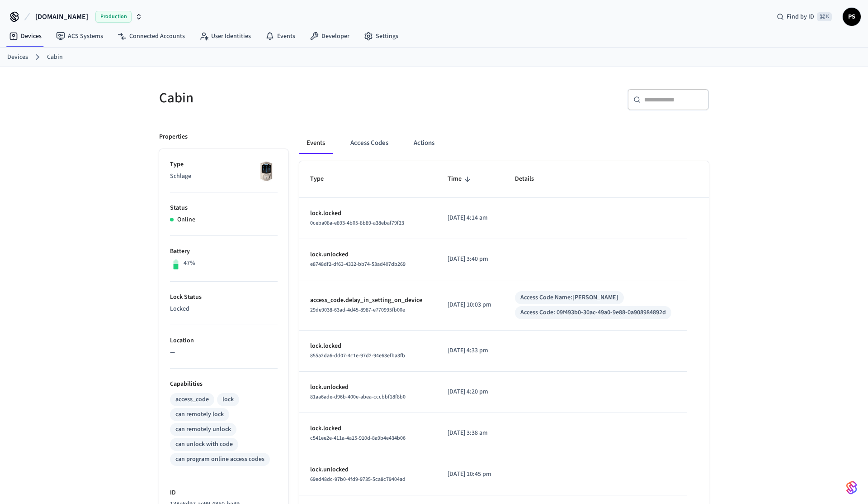  Describe the element at coordinates (199, 414) in the screenshot. I see `div: can remotely lock` at that location.